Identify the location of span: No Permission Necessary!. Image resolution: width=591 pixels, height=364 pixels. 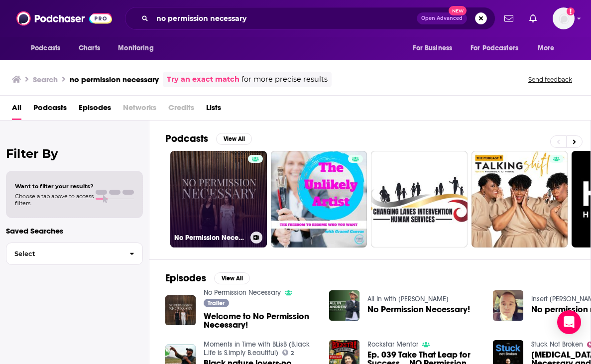
(418, 309).